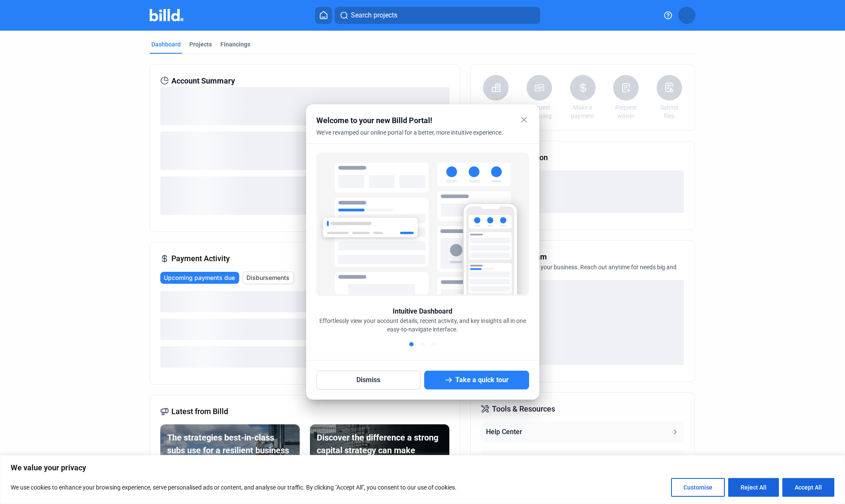 The width and height of the screenshot is (845, 504). Describe the element at coordinates (422, 468) in the screenshot. I see `p: We value your privacy` at that location.